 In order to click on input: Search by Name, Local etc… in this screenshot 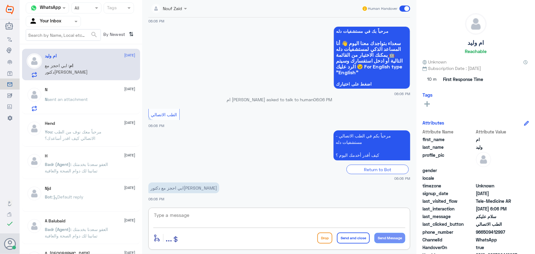, I will do `click(63, 35)`.